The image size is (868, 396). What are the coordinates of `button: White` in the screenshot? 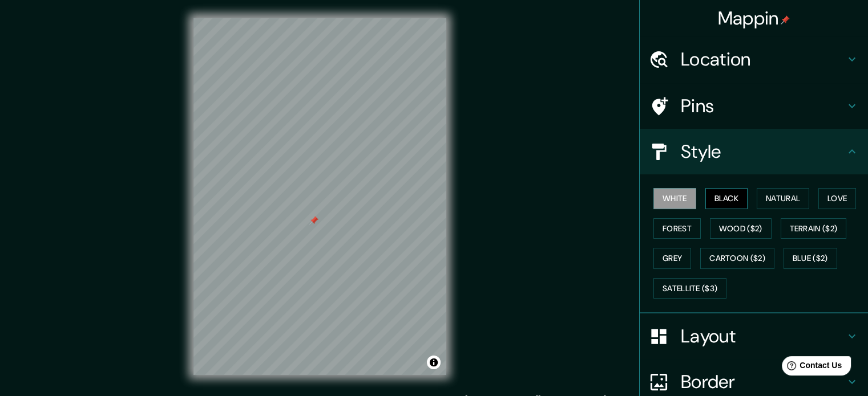 It's located at (674, 199).